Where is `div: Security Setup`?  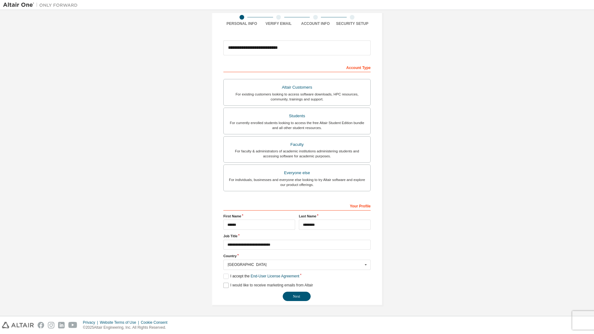
div: Security Setup is located at coordinates (352, 24).